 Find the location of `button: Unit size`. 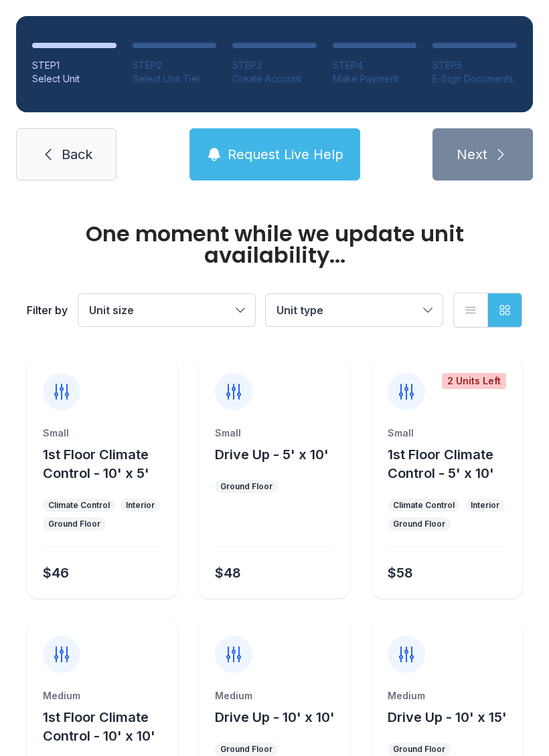

button: Unit size is located at coordinates (167, 310).